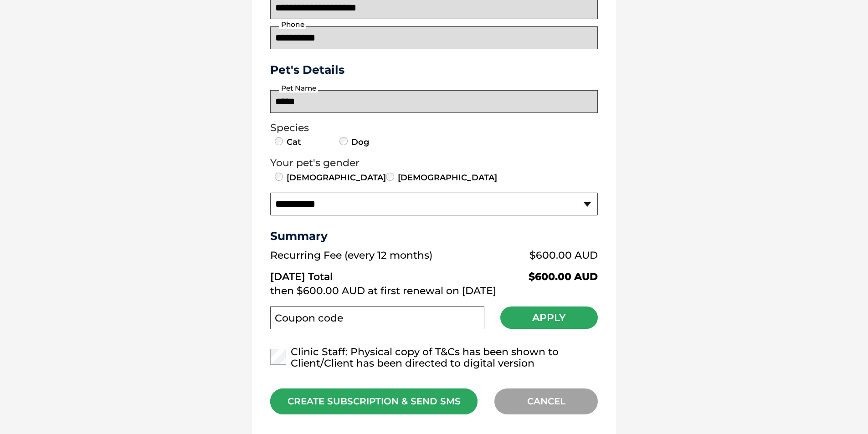 The image size is (868, 434). Describe the element at coordinates (433, 163) in the screenshot. I see `legend: Your pet's gender` at that location.